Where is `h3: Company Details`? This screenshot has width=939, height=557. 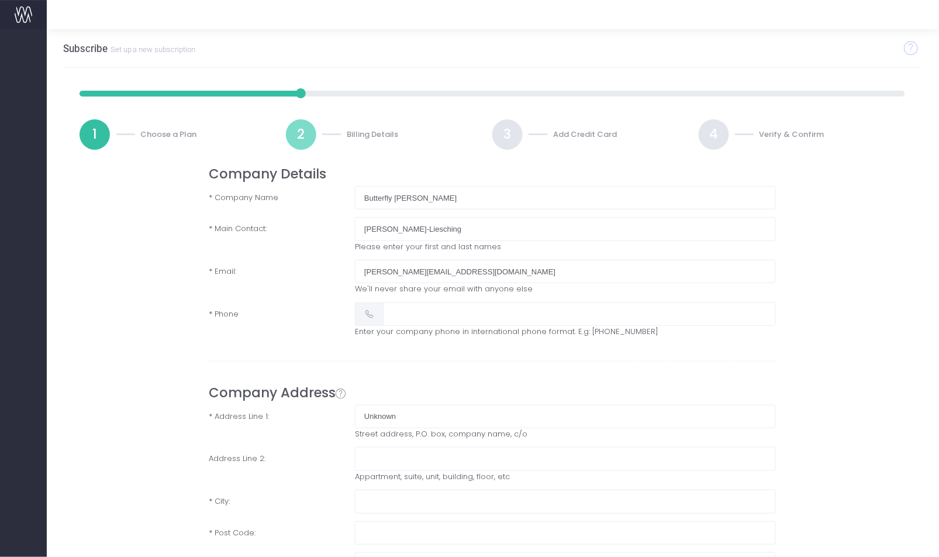 h3: Company Details is located at coordinates (492, 174).